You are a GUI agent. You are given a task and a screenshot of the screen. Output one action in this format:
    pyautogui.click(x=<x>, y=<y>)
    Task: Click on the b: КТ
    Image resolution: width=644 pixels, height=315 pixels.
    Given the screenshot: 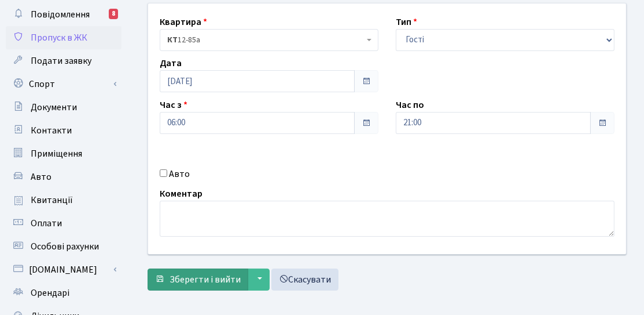 What is the action you would take?
    pyautogui.click(x=173, y=40)
    